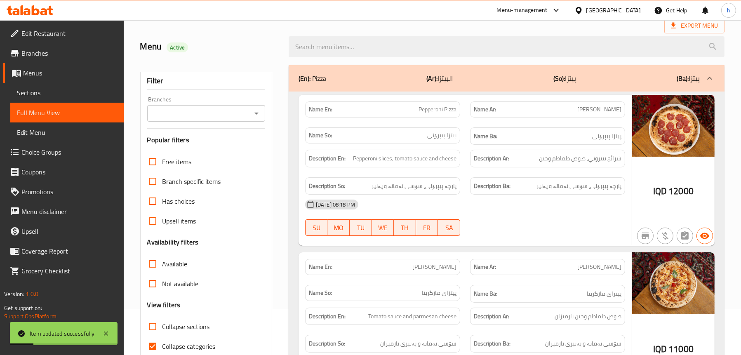 This screenshot has width=741, height=355. Describe the element at coordinates (665, 236) in the screenshot. I see `button: Purchased item` at that location.